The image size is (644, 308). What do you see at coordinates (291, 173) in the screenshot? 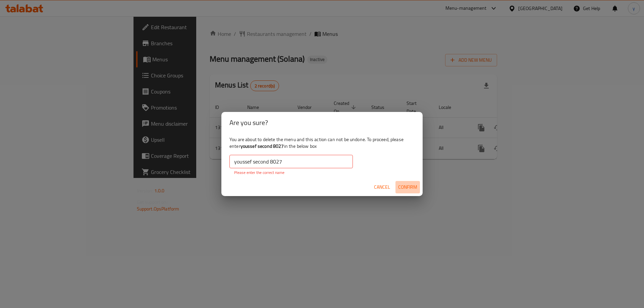
I see `p: Please enter the correct name` at bounding box center [291, 173].